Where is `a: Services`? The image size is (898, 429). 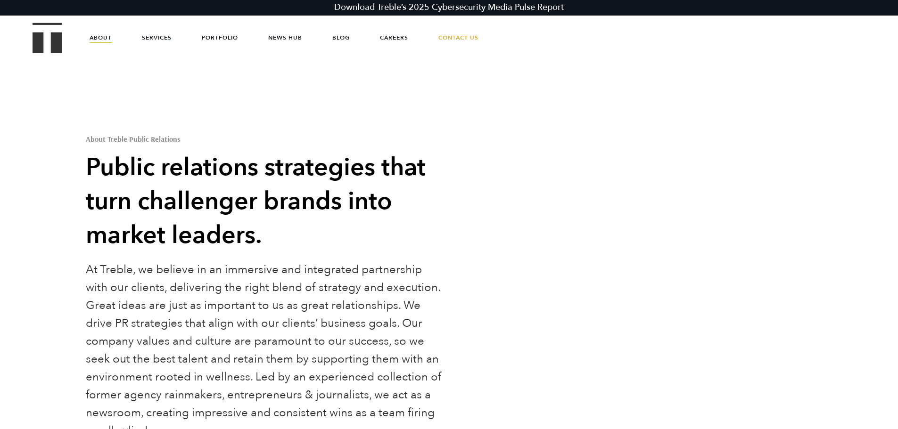 a: Services is located at coordinates (156, 38).